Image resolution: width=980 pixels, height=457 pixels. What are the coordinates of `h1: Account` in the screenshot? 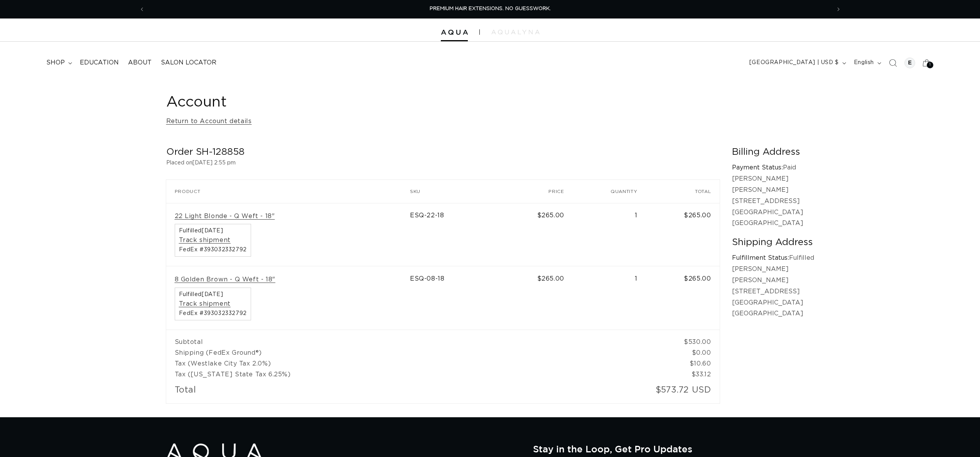 It's located at (490, 102).